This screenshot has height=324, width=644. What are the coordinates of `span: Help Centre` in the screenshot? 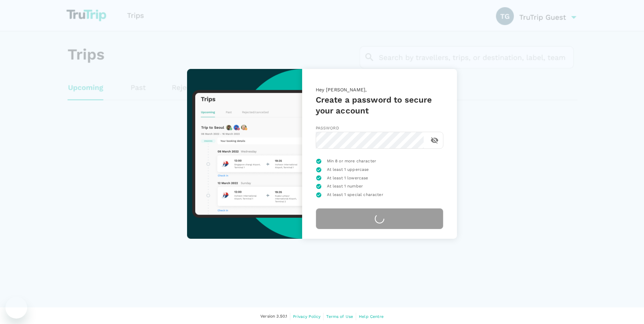 It's located at (371, 317).